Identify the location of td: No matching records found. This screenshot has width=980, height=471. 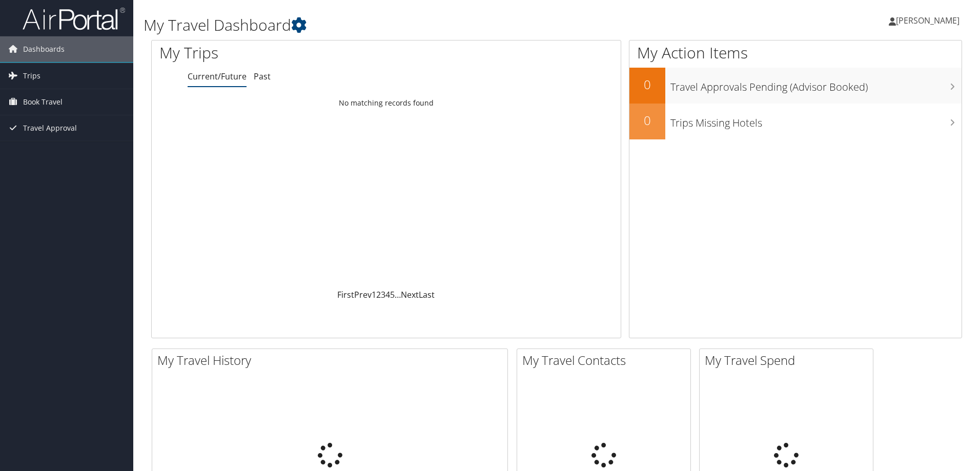
(386, 103).